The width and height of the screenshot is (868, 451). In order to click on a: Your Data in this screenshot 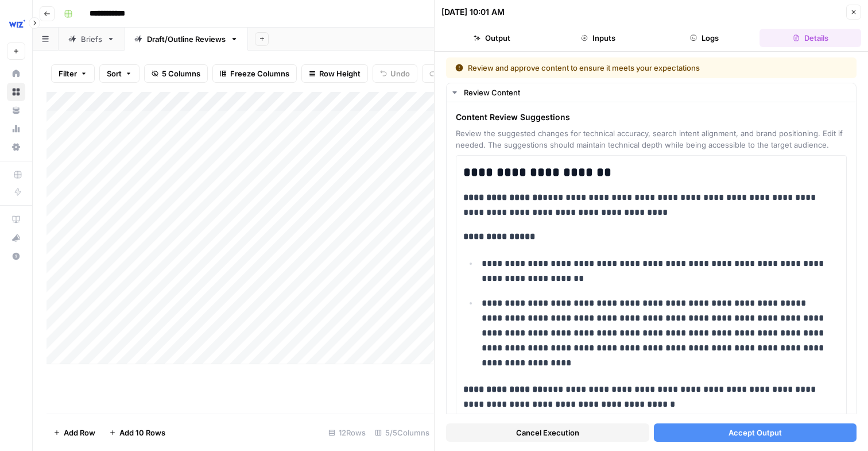, I will do `click(16, 110)`.